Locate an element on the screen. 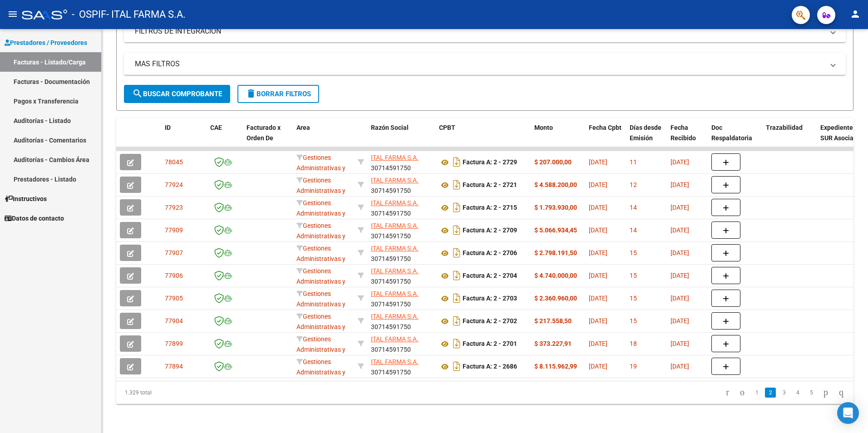 Image resolution: width=868 pixels, height=433 pixels. strong: Factura A: 2 - 2715 is located at coordinates (490, 208).